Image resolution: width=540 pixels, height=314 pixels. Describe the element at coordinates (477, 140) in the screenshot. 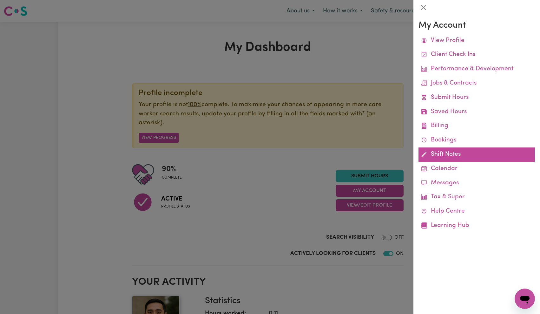

I see `a: Bookings` at that location.